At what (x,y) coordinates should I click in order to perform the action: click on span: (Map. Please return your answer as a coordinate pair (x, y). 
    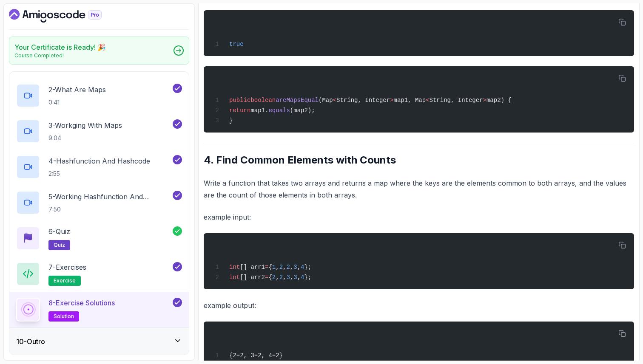
    Looking at the image, I should click on (326, 100).